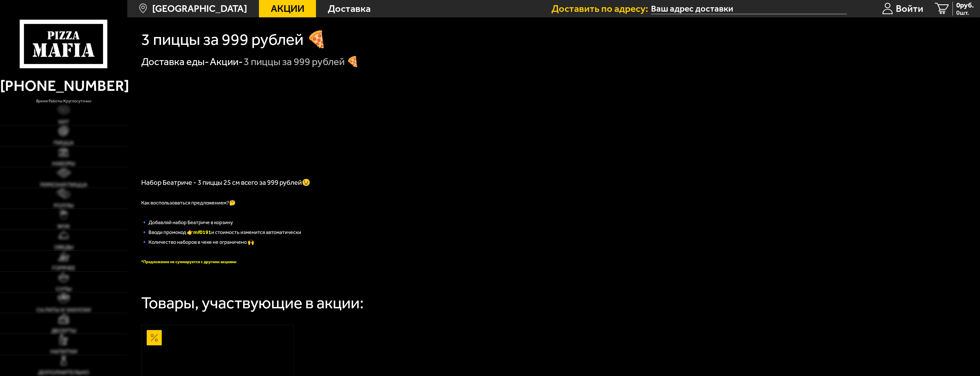 This screenshot has width=980, height=376. Describe the element at coordinates (63, 247) in the screenshot. I see `span: Обеды` at that location.